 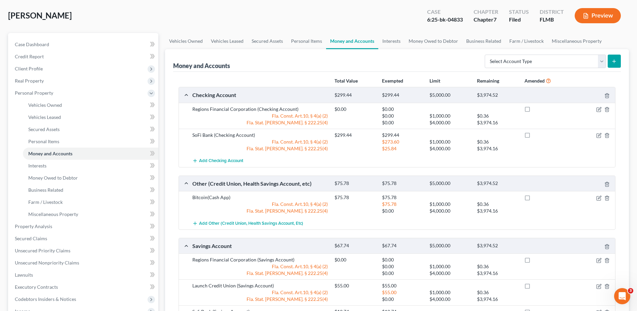 I want to click on div: Regions Financial Corporation (Checking Account), so click(x=260, y=109).